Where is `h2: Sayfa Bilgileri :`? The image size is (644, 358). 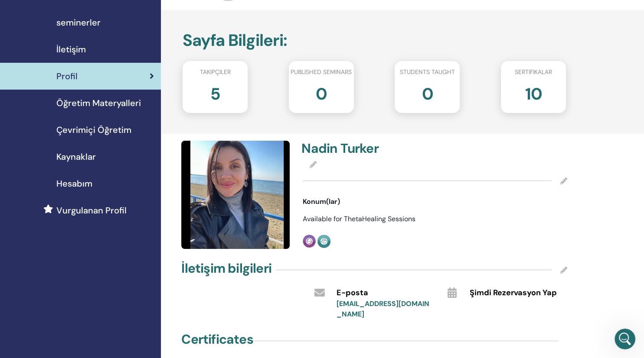 h2: Sayfa Bilgileri : is located at coordinates (374, 41).